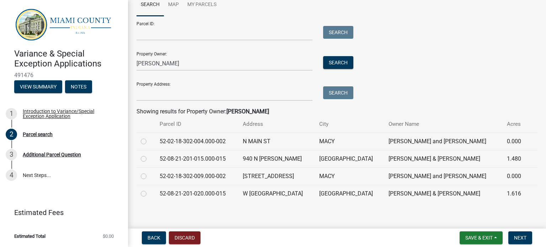 The image size is (546, 247). I want to click on td: 52-08-21-201-020.000-015, so click(197, 193).